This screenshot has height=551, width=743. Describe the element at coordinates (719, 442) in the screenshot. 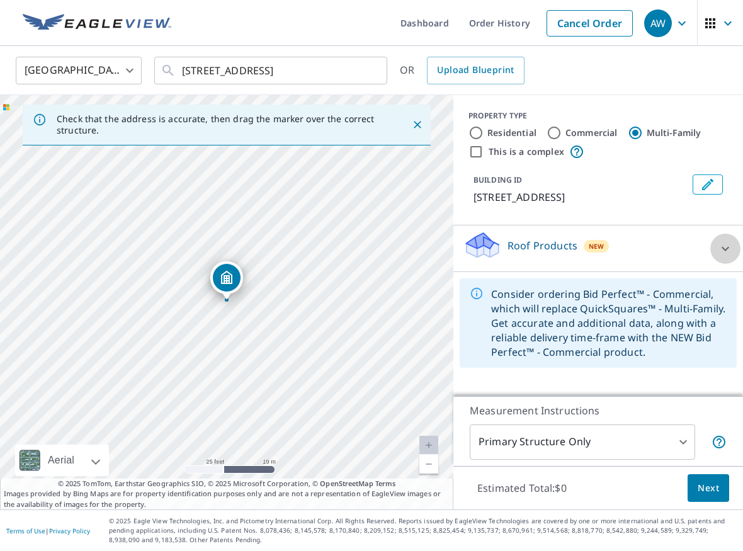

I see `span: Your report will include only the primary structure on the property. For example, a detached gara...` at that location.